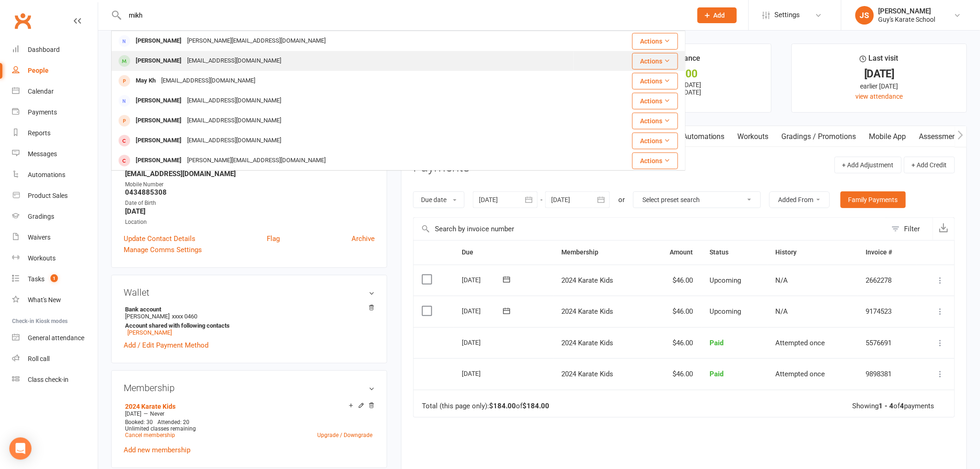 This screenshot has height=469, width=980. I want to click on td: 9898381, so click(887, 374).